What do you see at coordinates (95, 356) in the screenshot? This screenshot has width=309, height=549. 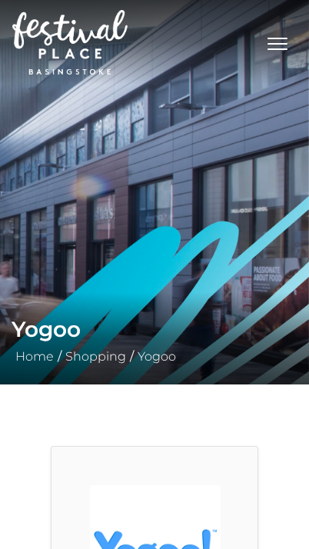 I see `a: Shopping` at bounding box center [95, 356].